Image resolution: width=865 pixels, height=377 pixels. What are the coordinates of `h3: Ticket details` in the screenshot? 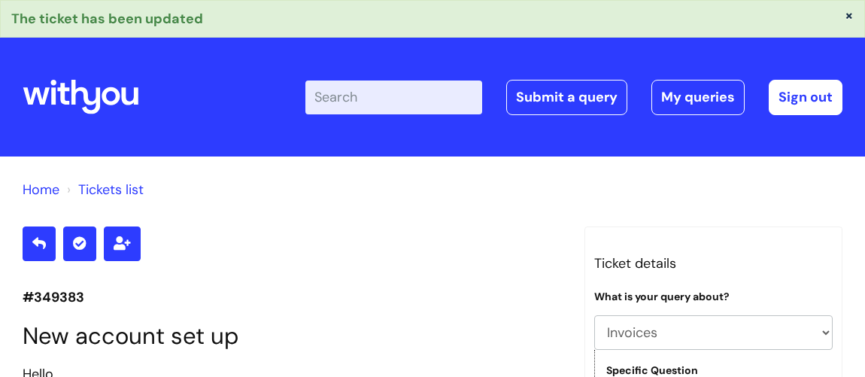 It's located at (713, 263).